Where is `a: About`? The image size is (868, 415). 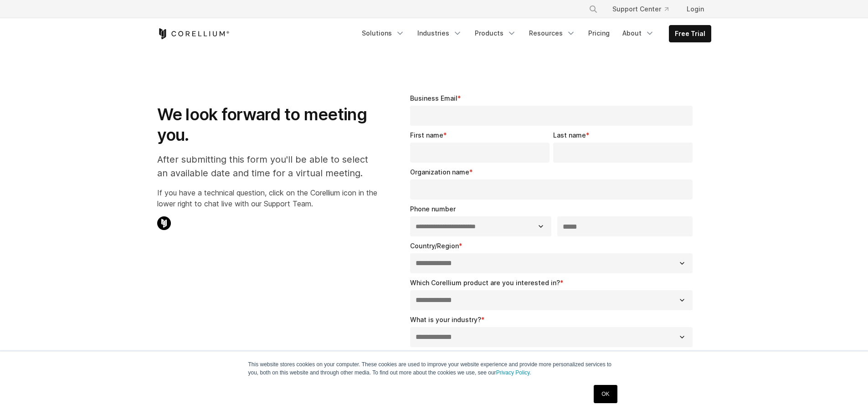
a: About is located at coordinates (638, 33).